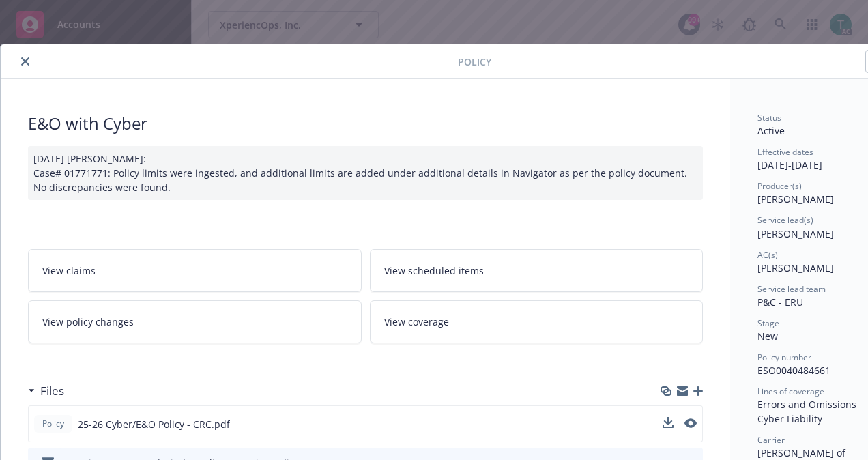 This screenshot has height=460, width=868. What do you see at coordinates (785, 220) in the screenshot?
I see `span: Service lead(s)` at bounding box center [785, 220].